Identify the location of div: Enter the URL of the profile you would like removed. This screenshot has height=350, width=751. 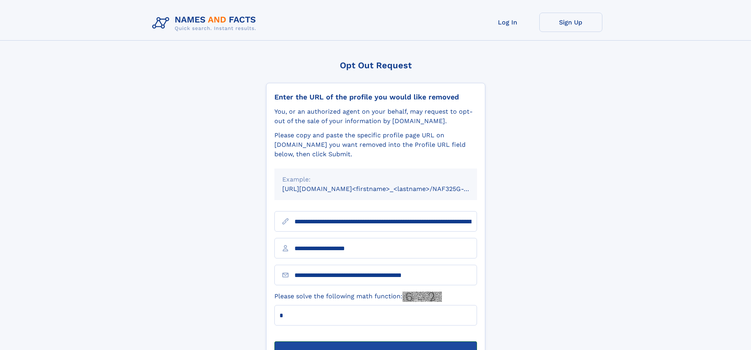
(376, 97).